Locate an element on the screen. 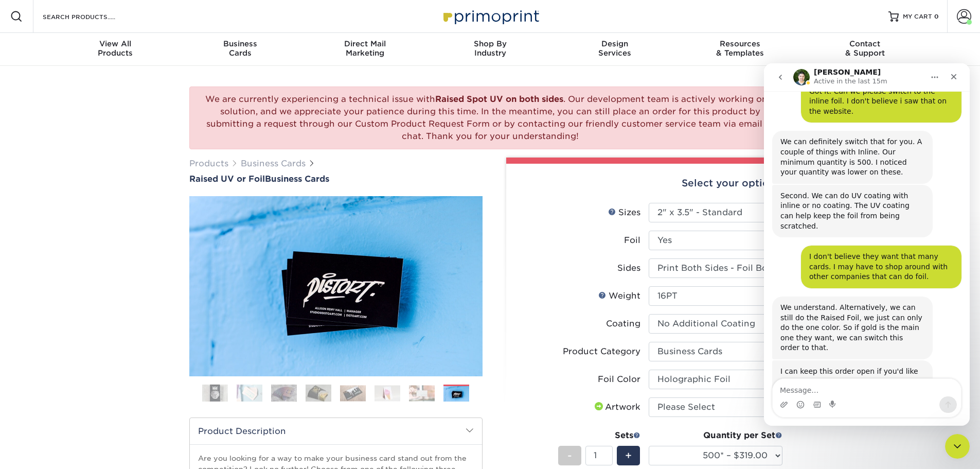  h2: Product Description is located at coordinates (336, 431).